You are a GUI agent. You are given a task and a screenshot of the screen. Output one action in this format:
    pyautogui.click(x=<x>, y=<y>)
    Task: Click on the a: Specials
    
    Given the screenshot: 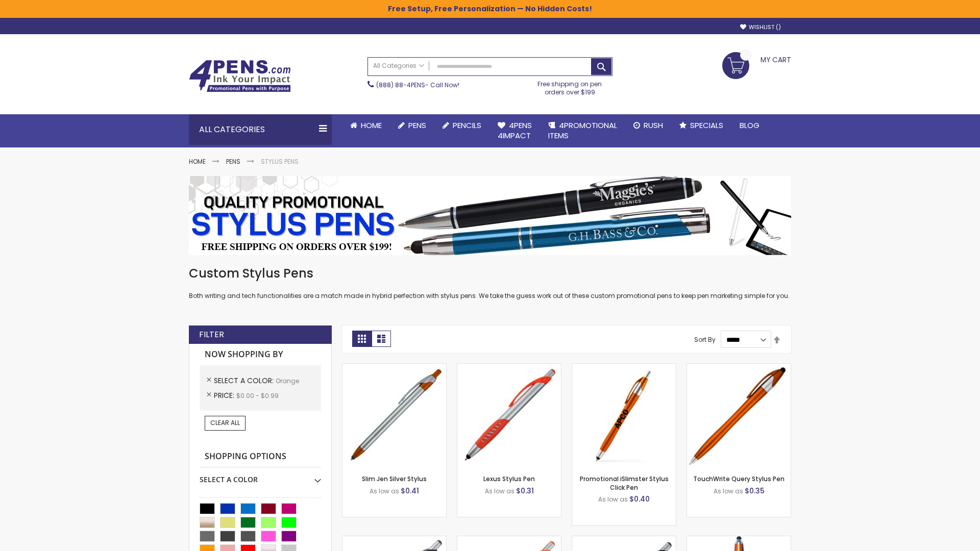 What is the action you would take?
    pyautogui.click(x=701, y=126)
    